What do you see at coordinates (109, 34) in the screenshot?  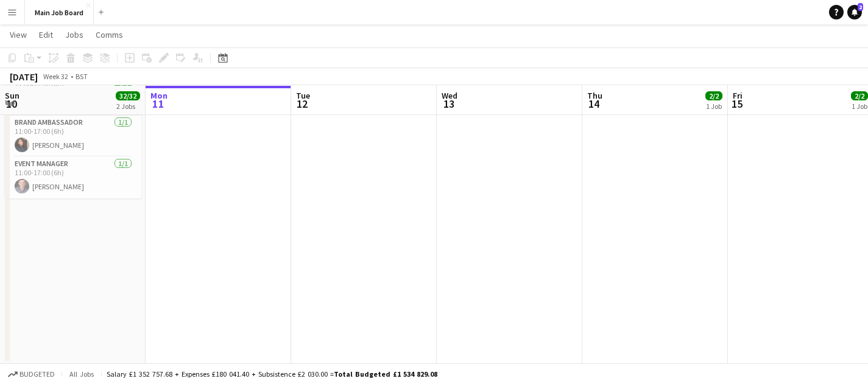 I see `a: Comms` at bounding box center [109, 34].